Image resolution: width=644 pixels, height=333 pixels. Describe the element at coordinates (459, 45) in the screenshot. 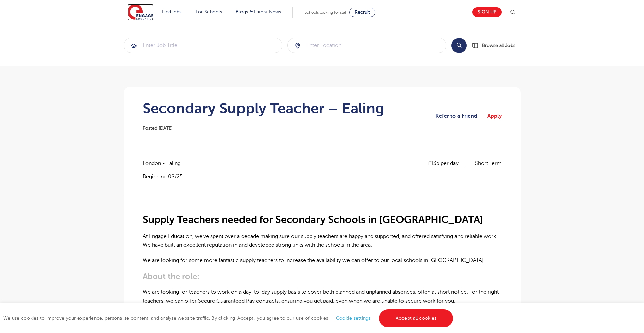

I see `button: Search` at that location.